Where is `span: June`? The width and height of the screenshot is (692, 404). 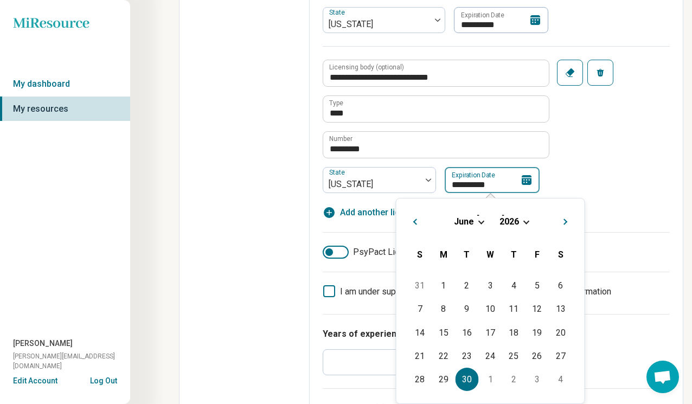
span: June is located at coordinates (464, 221).